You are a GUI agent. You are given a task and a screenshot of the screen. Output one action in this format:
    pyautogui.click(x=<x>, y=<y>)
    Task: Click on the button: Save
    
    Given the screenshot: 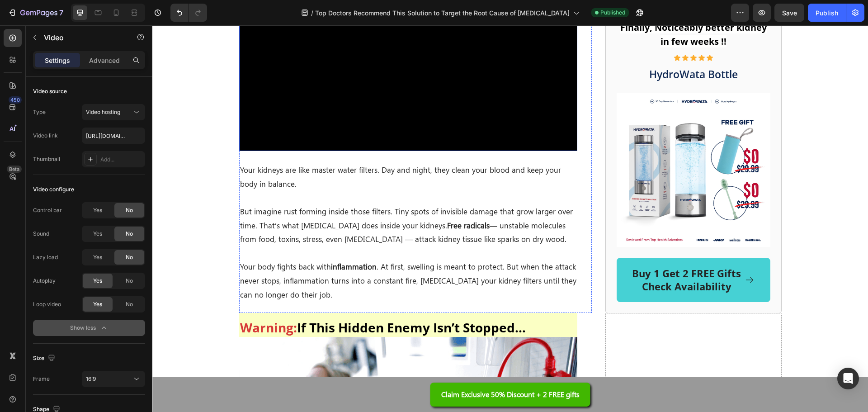 What is the action you would take?
    pyautogui.click(x=789, y=13)
    